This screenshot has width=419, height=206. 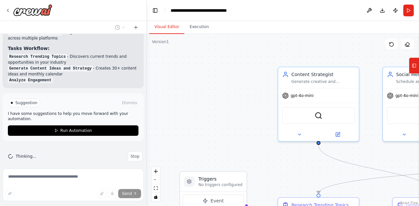 I want to click on button: Improve this prompt, so click(x=10, y=194).